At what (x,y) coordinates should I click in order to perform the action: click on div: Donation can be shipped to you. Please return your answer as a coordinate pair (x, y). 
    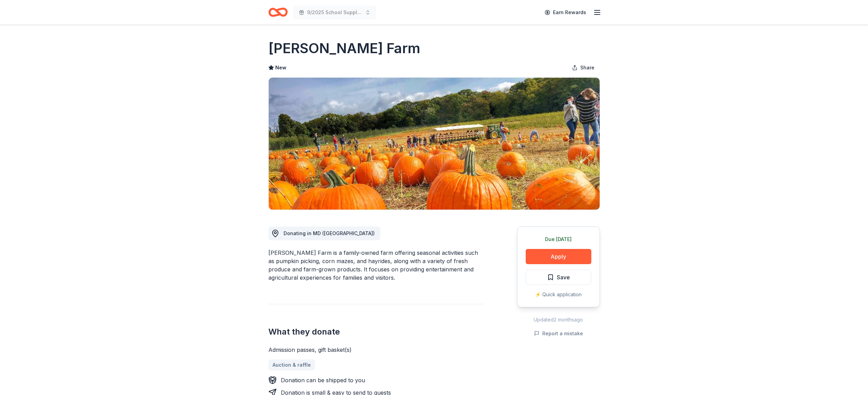
    Looking at the image, I should click on (323, 380).